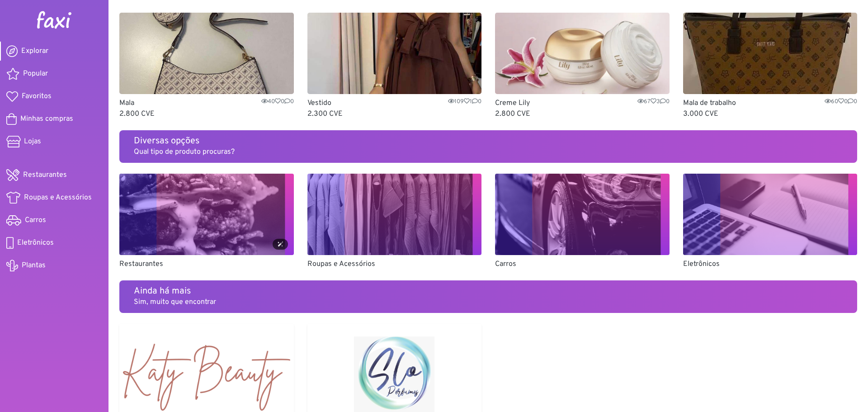  What do you see at coordinates (35, 221) in the screenshot?
I see `span: Carros` at bounding box center [35, 221].